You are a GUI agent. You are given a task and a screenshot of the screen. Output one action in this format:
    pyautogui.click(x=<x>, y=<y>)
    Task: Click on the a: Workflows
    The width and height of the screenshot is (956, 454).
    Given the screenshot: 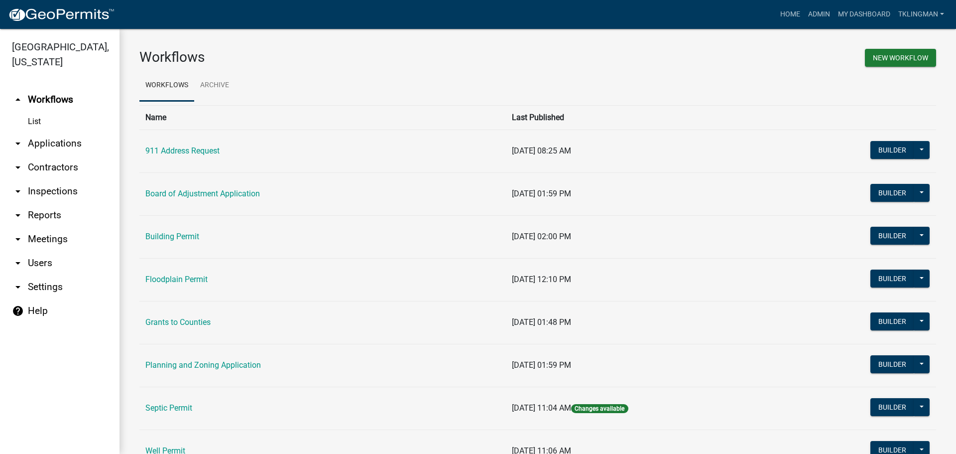 What is the action you would take?
    pyautogui.click(x=167, y=86)
    